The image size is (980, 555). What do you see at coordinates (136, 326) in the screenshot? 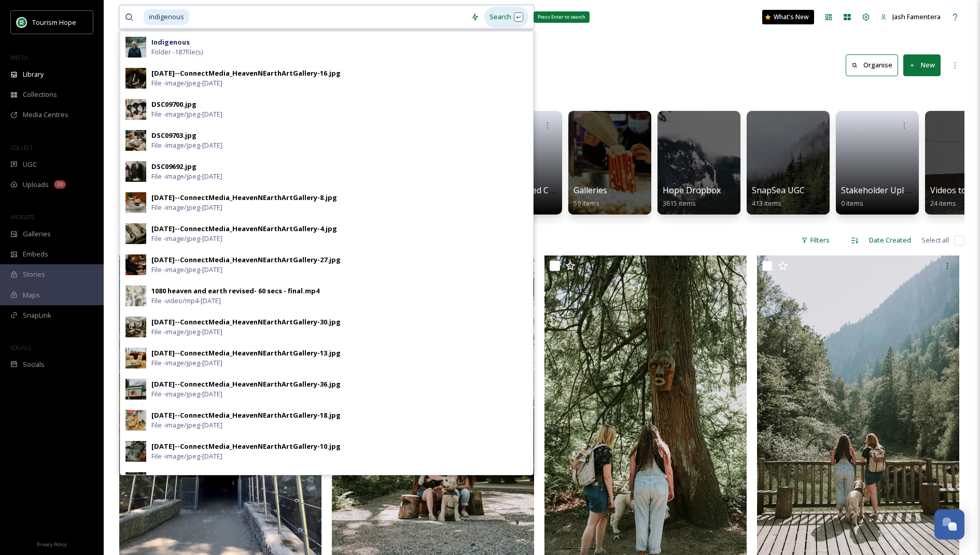
I see `img: Py5bC3IF0hwAAAAAAABs4A2022.02.04--ConnectMedia_HeavenNEarthArtGallery-30.jpg` at bounding box center [136, 326].